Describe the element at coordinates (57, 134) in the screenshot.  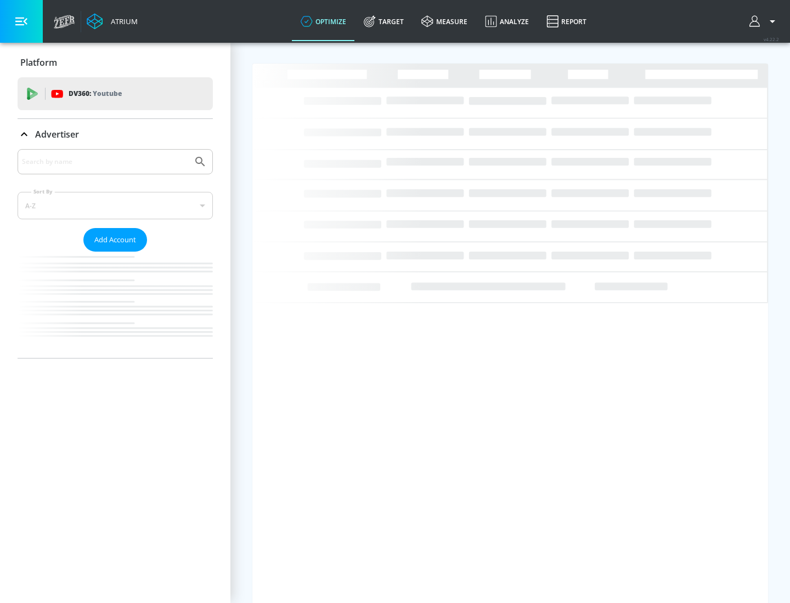
I see `p: Advertiser` at that location.